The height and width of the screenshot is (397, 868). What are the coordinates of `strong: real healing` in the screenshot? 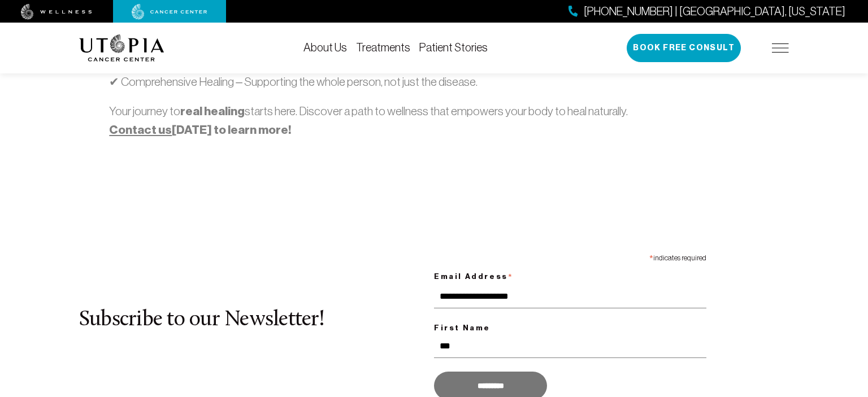 It's located at (213, 111).